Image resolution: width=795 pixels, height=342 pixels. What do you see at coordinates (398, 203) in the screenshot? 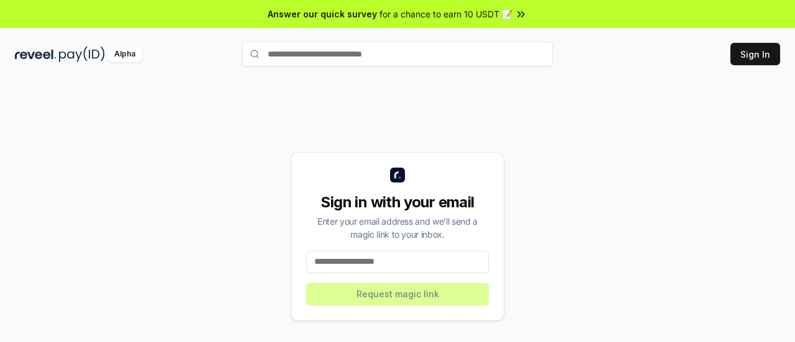
I see `div: Sign in with your email` at bounding box center [398, 203].